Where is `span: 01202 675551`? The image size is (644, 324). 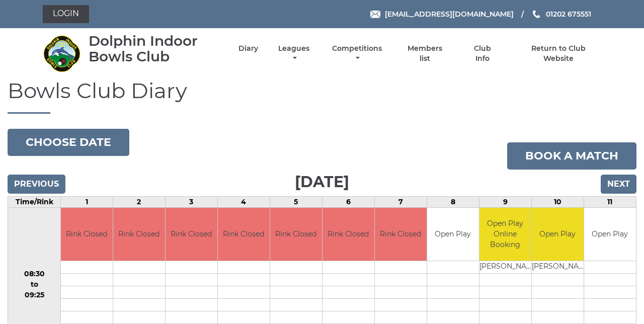 span: 01202 675551 is located at coordinates (568, 14).